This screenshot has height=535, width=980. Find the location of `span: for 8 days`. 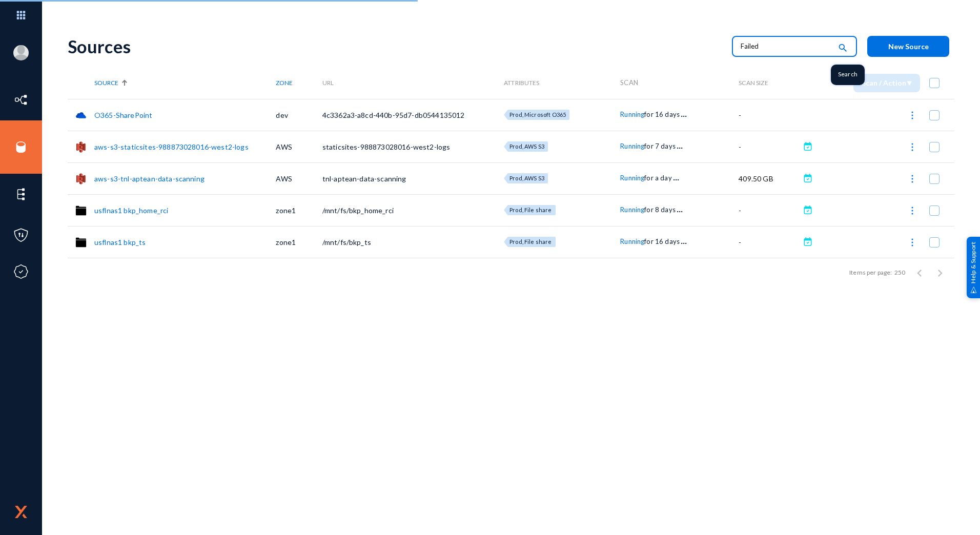

span: for 8 days is located at coordinates (659, 210).